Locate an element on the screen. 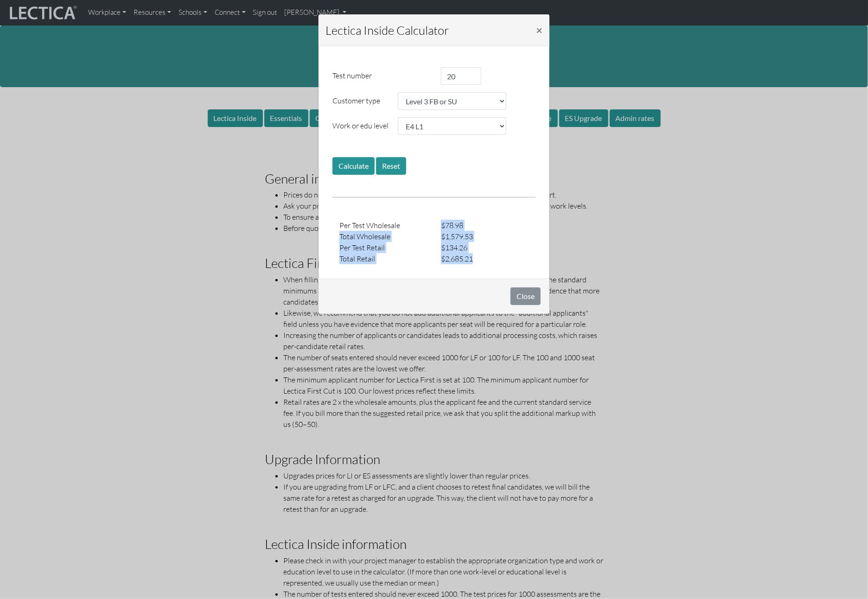 Image resolution: width=868 pixels, height=599 pixels. h5: Lectica Inside Calculator is located at coordinates (387, 30).